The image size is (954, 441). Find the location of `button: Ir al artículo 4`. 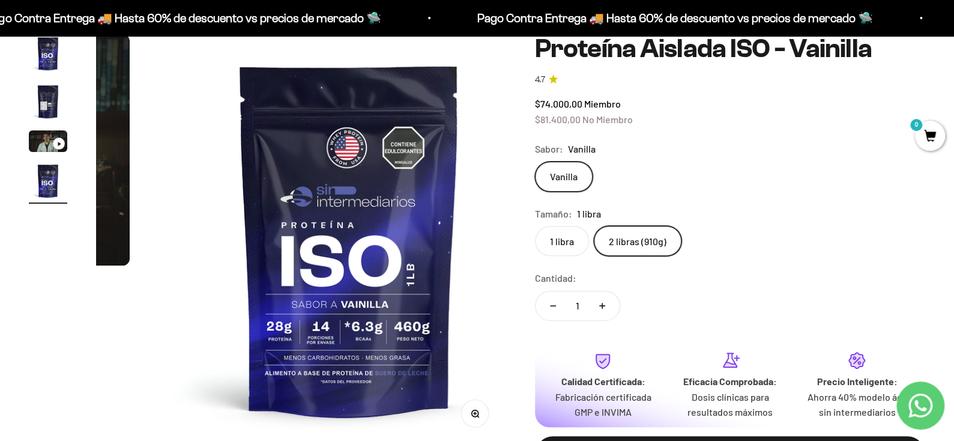

button: Ir al artículo 4 is located at coordinates (48, 183).